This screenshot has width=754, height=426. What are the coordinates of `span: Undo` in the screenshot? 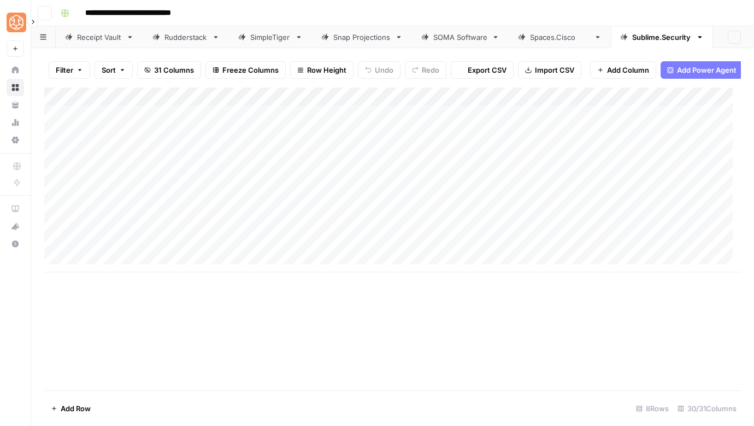 It's located at (384, 70).